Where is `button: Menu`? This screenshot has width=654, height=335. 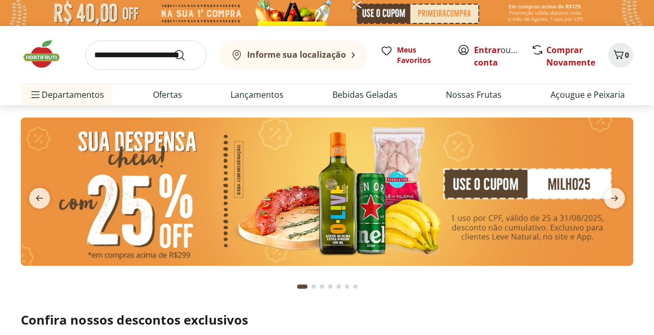
button: Menu is located at coordinates (35, 95).